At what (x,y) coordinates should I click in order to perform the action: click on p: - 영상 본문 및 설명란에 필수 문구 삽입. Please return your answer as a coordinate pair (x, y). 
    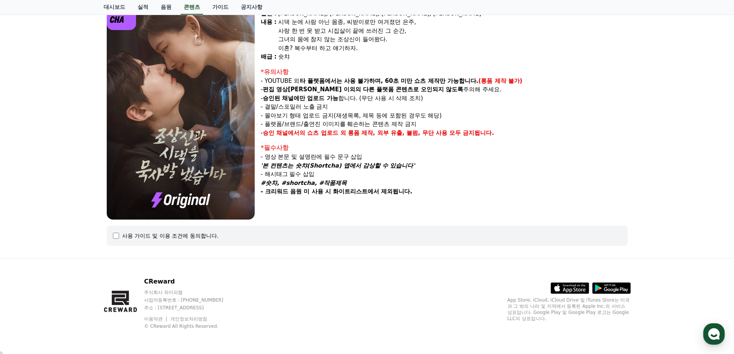
    Looking at the image, I should click on (444, 157).